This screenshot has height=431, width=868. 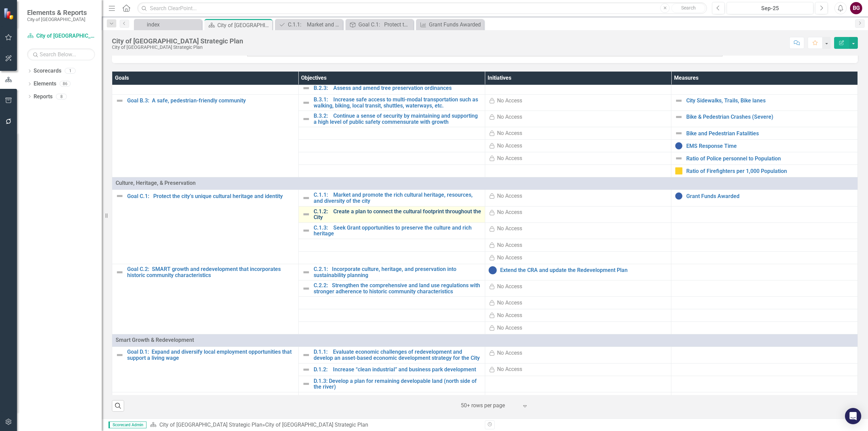 What do you see at coordinates (679, 146) in the screenshot?
I see `img: No Information` at bounding box center [679, 146].